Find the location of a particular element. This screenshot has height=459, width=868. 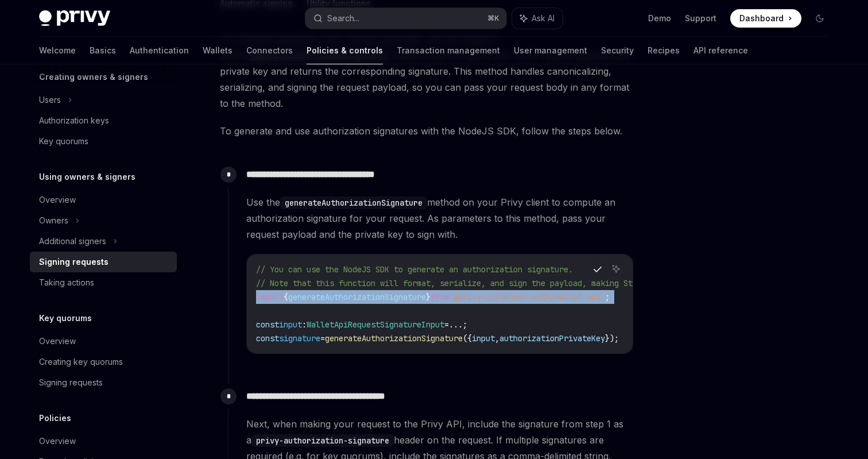

span: Dashboard is located at coordinates (761, 18).